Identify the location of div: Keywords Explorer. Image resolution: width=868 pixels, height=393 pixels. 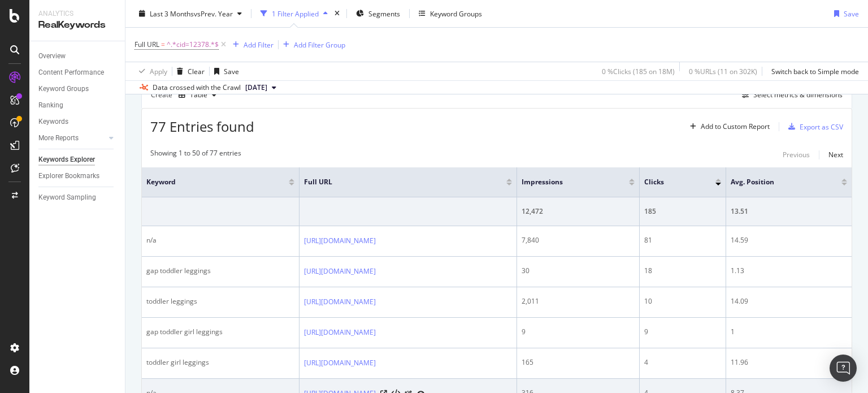
(66, 159).